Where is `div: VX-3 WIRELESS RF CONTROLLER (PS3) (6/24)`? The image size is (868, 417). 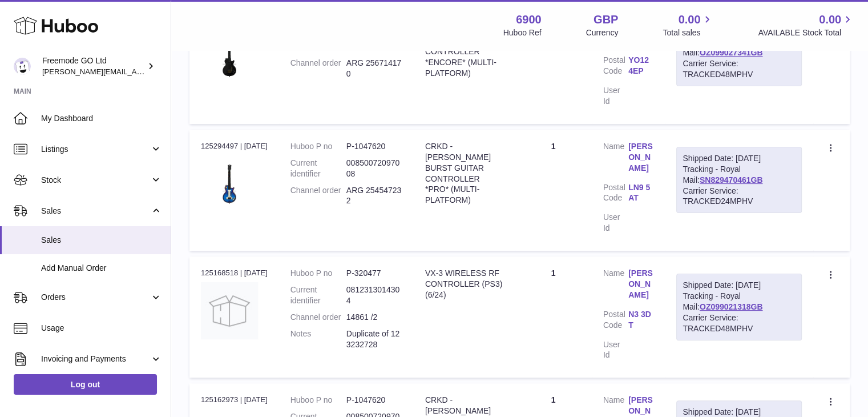 div: VX-3 WIRELESS RF CONTROLLER (PS3) (6/24) is located at coordinates (465, 284).